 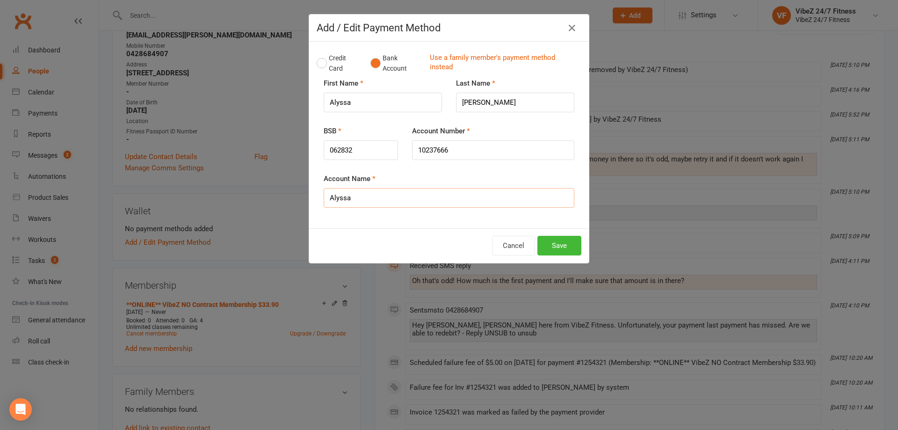 I want to click on button: Save, so click(x=560, y=246).